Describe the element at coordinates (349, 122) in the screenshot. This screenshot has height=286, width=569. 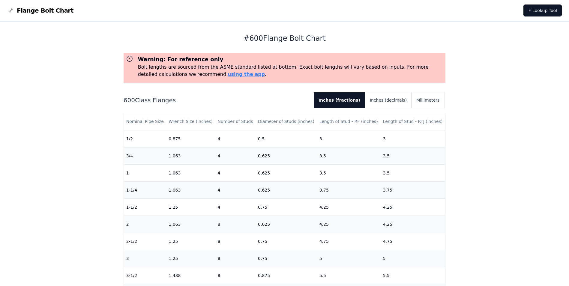
I see `th: Length of Stud - RF (inches)` at that location.